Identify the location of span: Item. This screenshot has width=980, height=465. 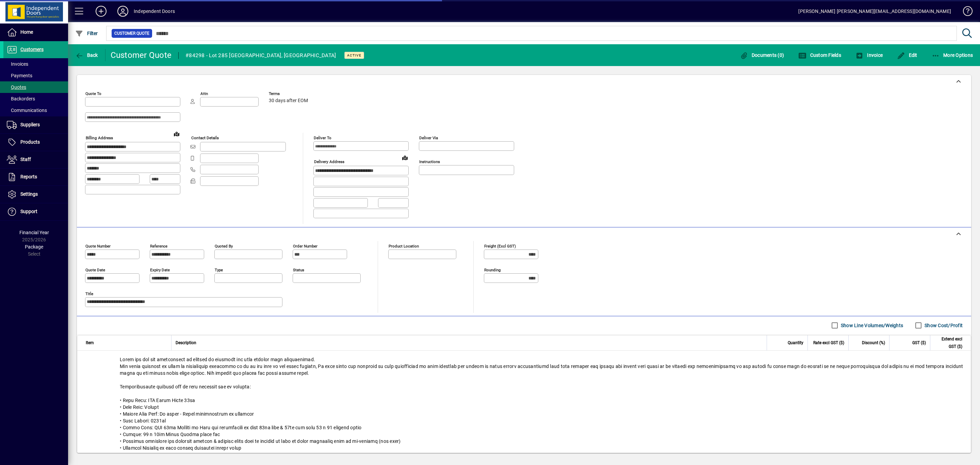
(90, 343).